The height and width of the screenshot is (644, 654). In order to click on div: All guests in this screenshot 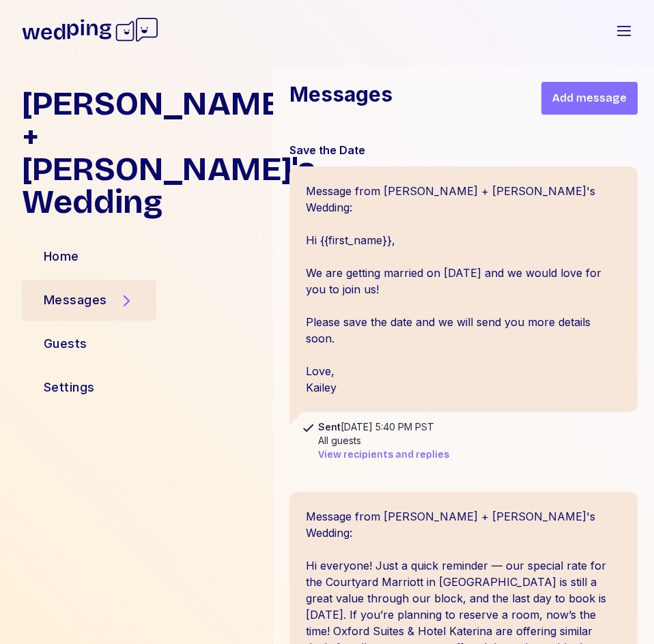, I will do `click(339, 441)`.